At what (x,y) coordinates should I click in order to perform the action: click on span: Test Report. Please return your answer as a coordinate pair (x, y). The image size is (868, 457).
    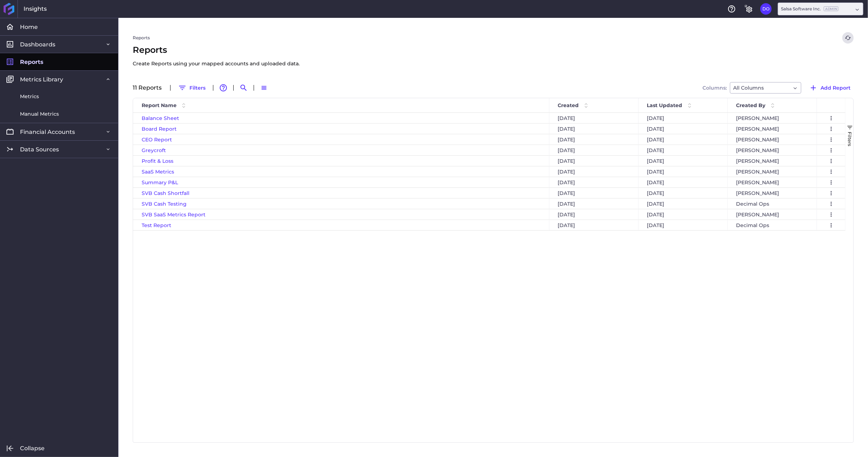
    Looking at the image, I should click on (156, 225).